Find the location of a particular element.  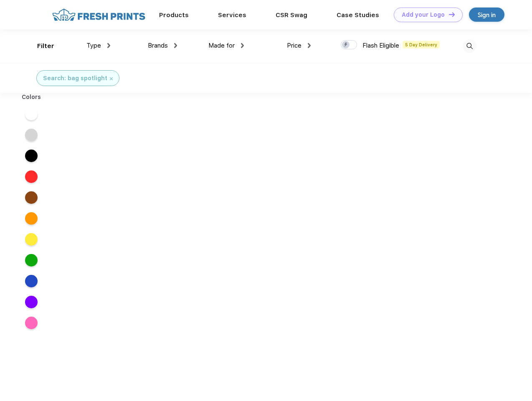

img: fo%20logo%202.webp is located at coordinates (98, 15).